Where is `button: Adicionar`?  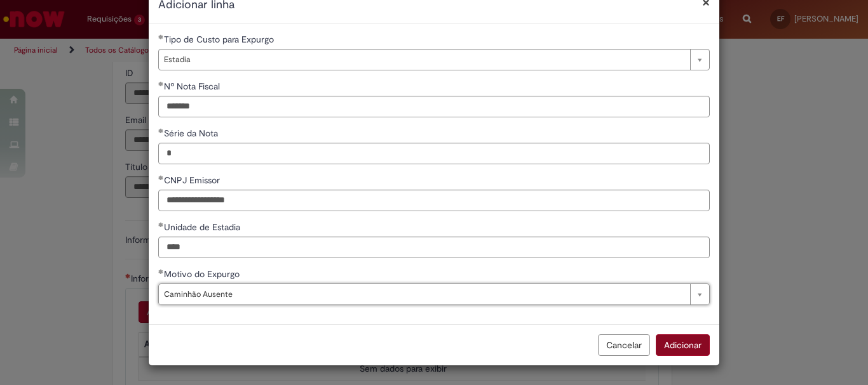 button: Adicionar is located at coordinates (682, 345).